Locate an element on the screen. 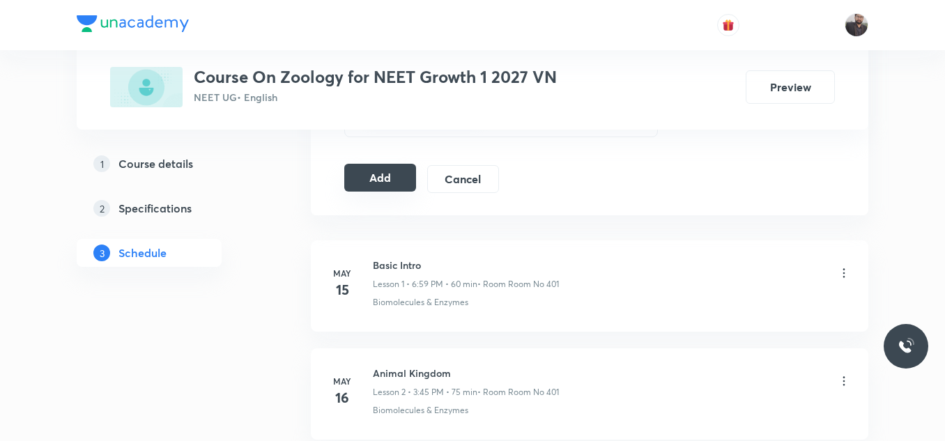 The image size is (945, 441). img: avatar is located at coordinates (728, 25).